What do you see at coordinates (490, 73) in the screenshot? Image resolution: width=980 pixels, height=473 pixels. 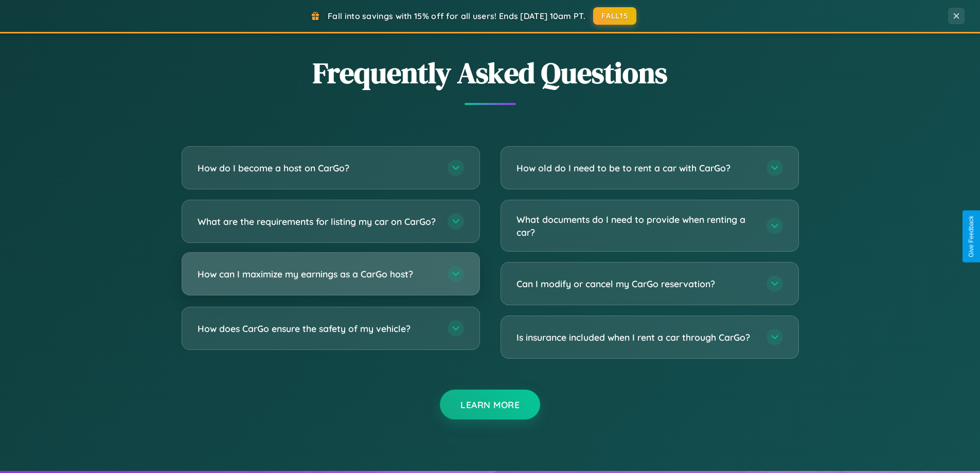 I see `h2: Frequently Asked Questions` at bounding box center [490, 73].